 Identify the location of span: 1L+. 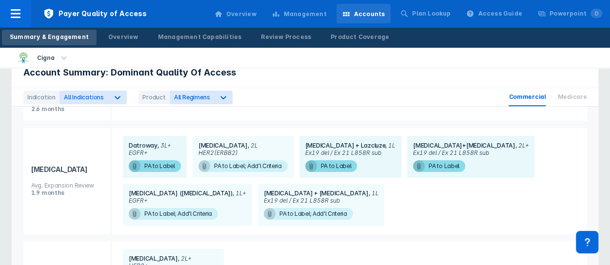
(239, 193).